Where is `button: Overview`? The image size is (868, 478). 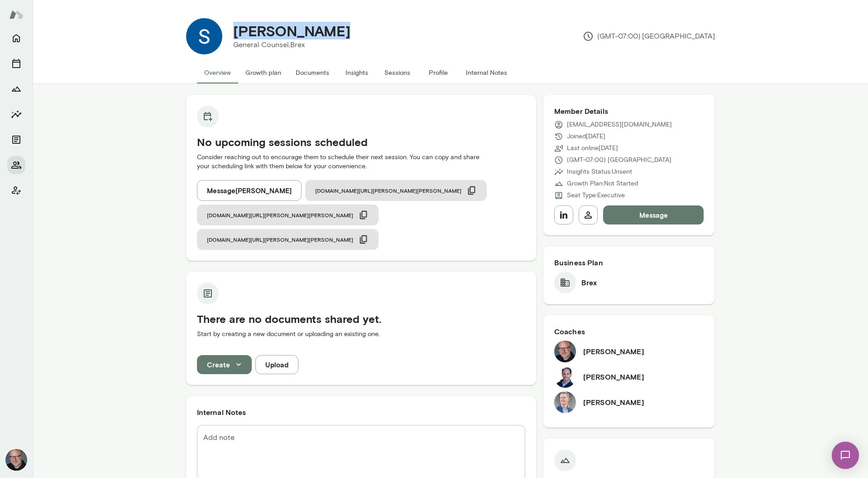
button: Overview is located at coordinates (218, 73).